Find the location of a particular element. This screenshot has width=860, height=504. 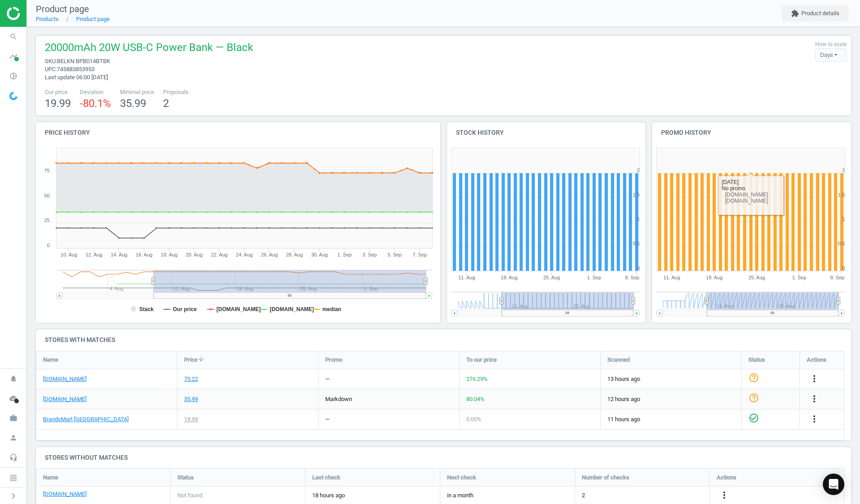

tspan: Stack is located at coordinates (146, 309).